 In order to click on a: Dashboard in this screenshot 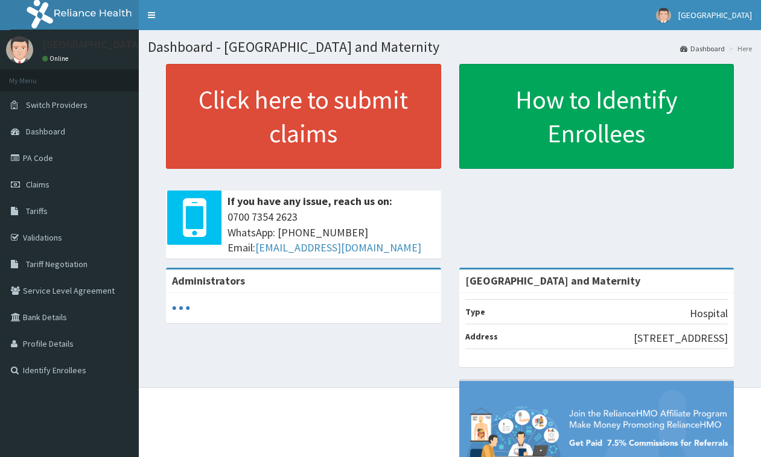, I will do `click(702, 48)`.